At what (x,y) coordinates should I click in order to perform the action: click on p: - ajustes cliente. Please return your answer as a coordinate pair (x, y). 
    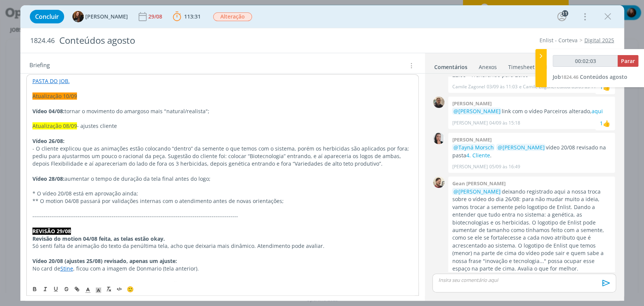
    Looking at the image, I should click on (223, 126).